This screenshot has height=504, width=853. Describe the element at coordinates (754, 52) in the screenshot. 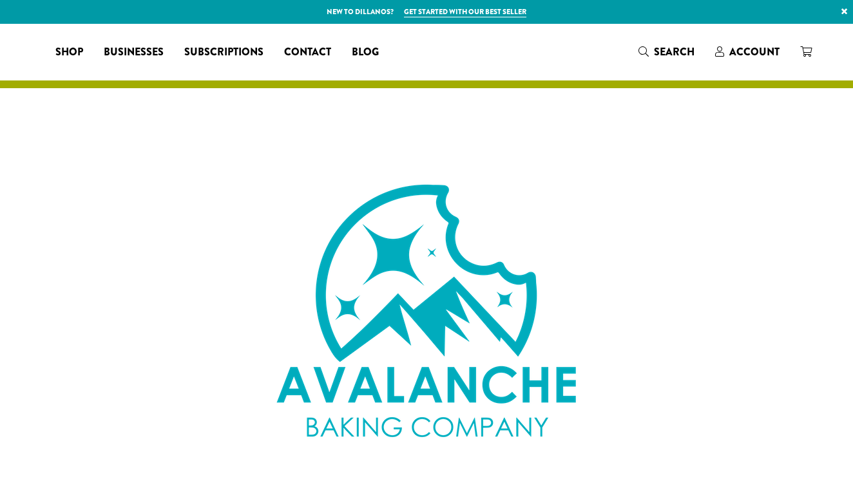

I see `span: Account` at that location.